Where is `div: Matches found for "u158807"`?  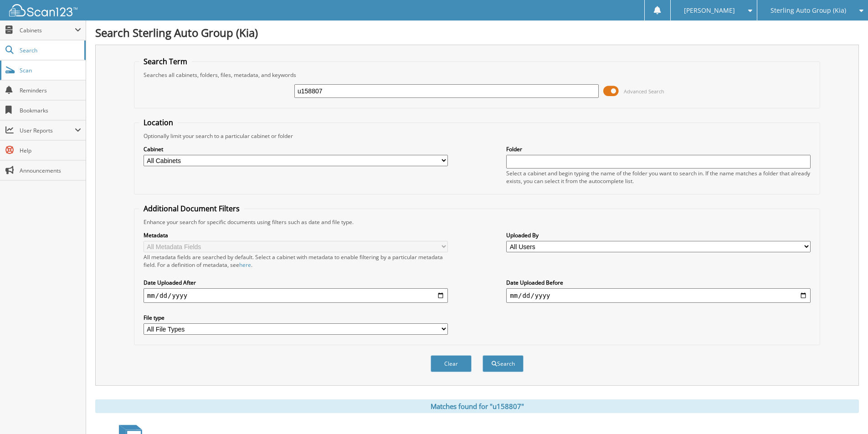 div: Matches found for "u158807" is located at coordinates (477, 407).